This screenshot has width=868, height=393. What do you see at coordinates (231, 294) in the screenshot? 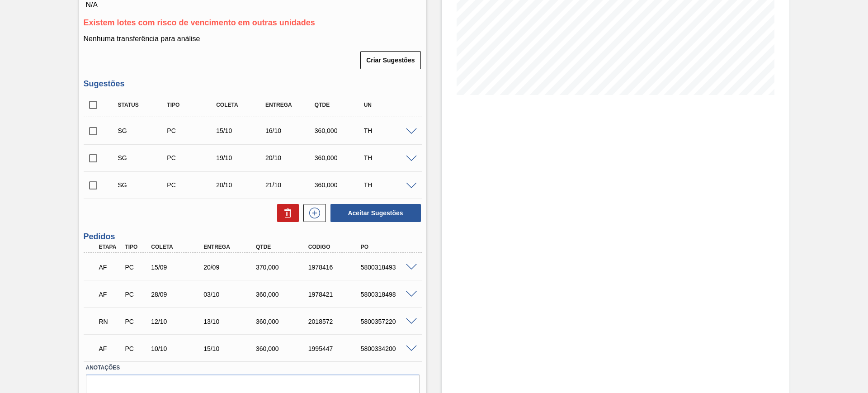
I see `div: 03/10/2025` at bounding box center [231, 294].